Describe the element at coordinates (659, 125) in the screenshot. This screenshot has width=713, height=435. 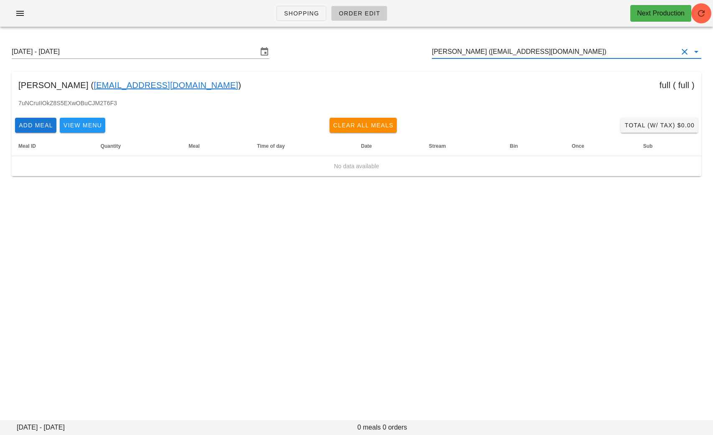
I see `button: Total (w/ Tax) $0.00` at that location.